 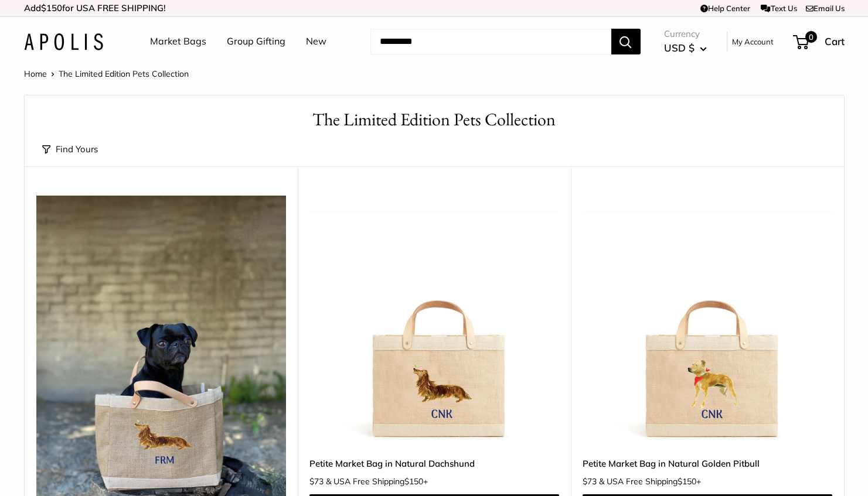 I want to click on a: My Account, so click(x=752, y=41).